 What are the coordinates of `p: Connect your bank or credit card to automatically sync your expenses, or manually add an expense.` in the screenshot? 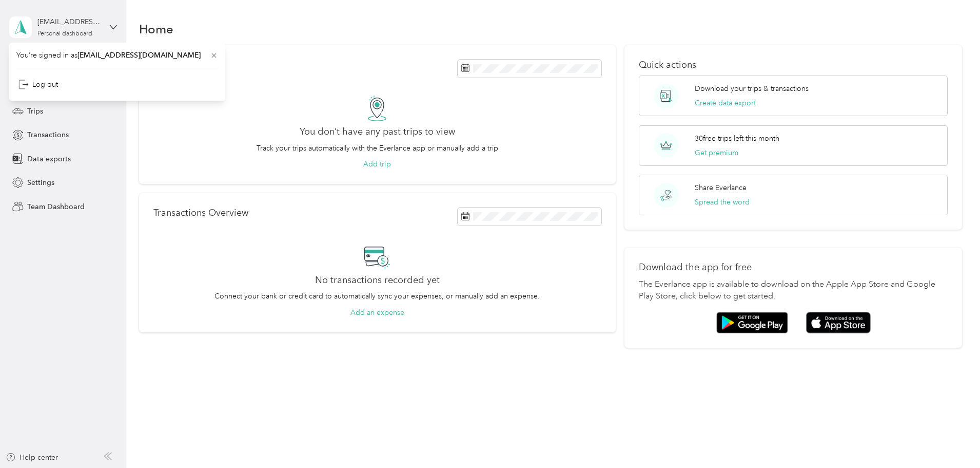 It's located at (378, 296).